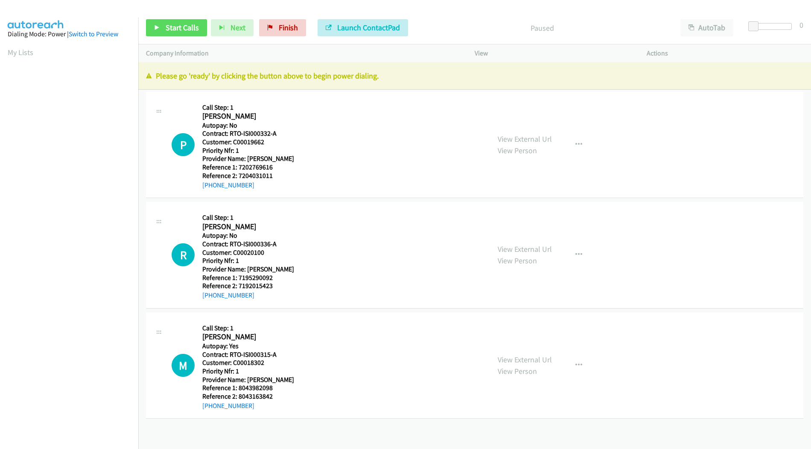 This screenshot has height=449, width=811. Describe the element at coordinates (20, 52) in the screenshot. I see `a: My Lists` at that location.